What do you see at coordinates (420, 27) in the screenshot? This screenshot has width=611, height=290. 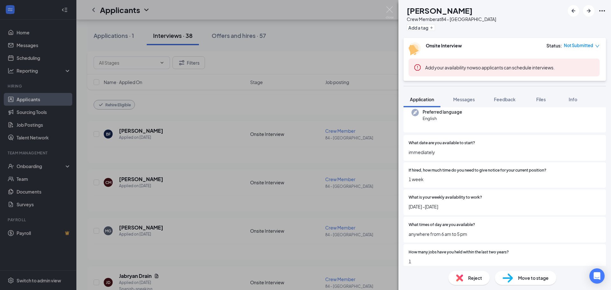 I see `button: PlusAdd a tag` at bounding box center [420, 27].